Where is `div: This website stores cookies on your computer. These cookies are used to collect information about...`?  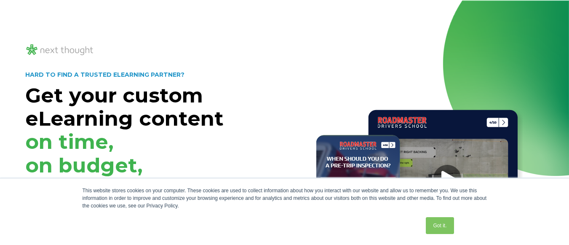
div: This website stores cookies on your computer. These cookies are used to collect information about... is located at coordinates (285, 198).